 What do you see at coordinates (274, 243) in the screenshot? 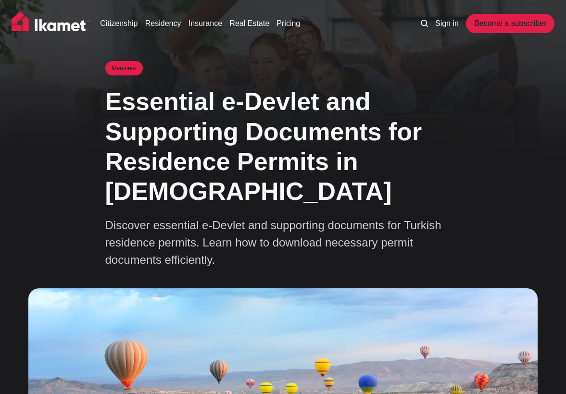
I see `p: Discover essential e-Devlet and supporting documents for Turkish residence permits. Learn how to ...` at bounding box center [274, 243].